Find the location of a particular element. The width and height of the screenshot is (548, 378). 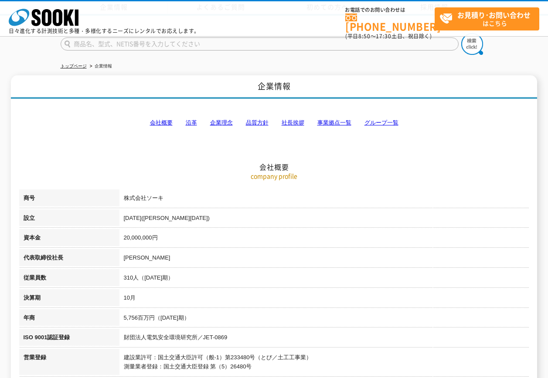

a: 社長挨拶 is located at coordinates (293, 122).